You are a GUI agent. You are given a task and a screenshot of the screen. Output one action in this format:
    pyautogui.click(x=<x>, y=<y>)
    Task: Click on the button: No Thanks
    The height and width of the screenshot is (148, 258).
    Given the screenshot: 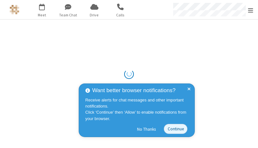 What is the action you would take?
    pyautogui.click(x=146, y=129)
    